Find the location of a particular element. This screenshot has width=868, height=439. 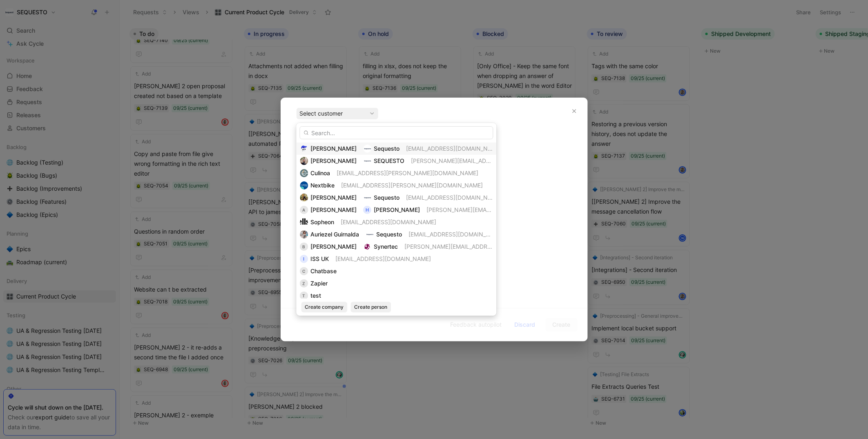

img: 9392010969847_ac65115d3817a7502b0b_192.jpg is located at coordinates (304, 161).